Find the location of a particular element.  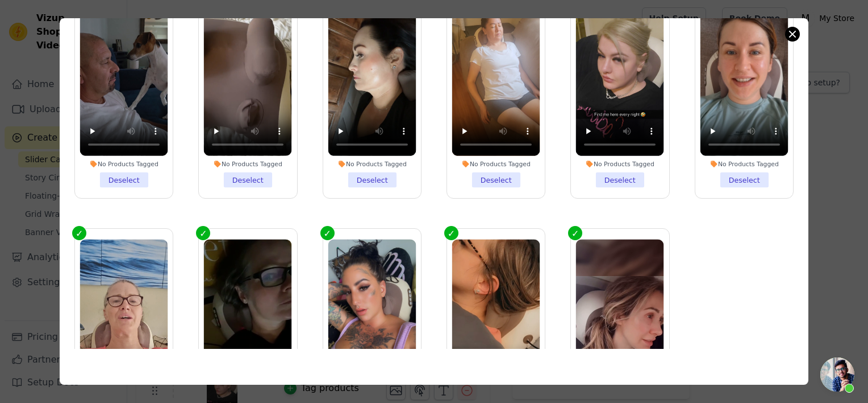

a: Open chat is located at coordinates (838, 374).